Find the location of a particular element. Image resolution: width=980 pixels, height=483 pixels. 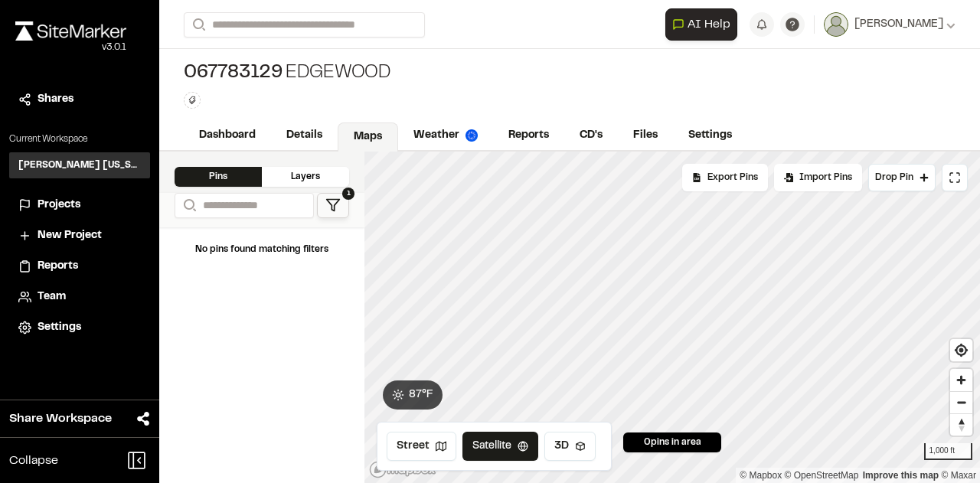

button: 1 is located at coordinates (333, 205).